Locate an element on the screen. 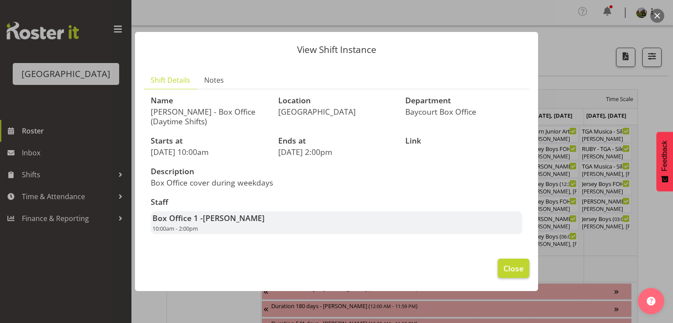  p: Baycourt Box Office is located at coordinates (463, 112).